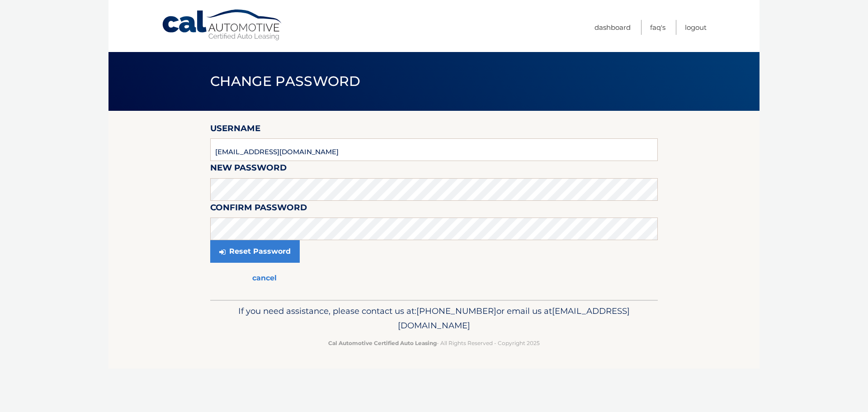 The height and width of the screenshot is (412, 868). I want to click on strong: Cal Automotive Certified Auto Leasing, so click(382, 343).